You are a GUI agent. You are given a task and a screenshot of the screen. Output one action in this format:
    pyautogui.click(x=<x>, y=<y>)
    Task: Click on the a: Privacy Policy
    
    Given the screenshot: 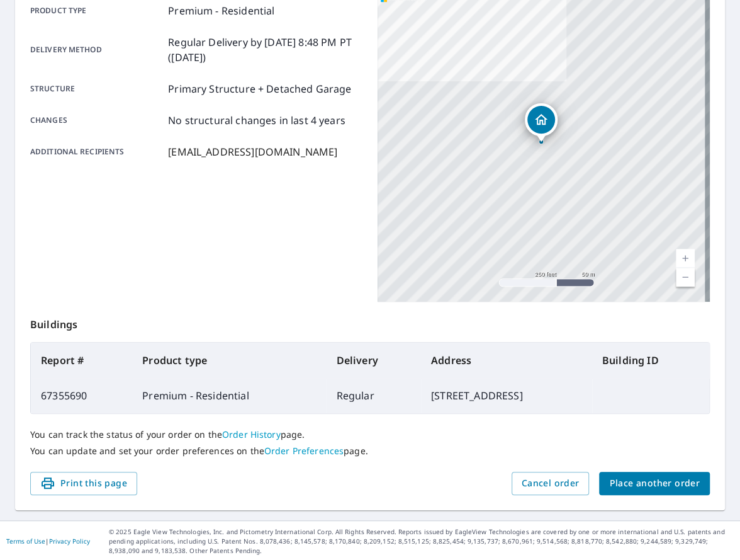 What is the action you would take?
    pyautogui.click(x=69, y=541)
    